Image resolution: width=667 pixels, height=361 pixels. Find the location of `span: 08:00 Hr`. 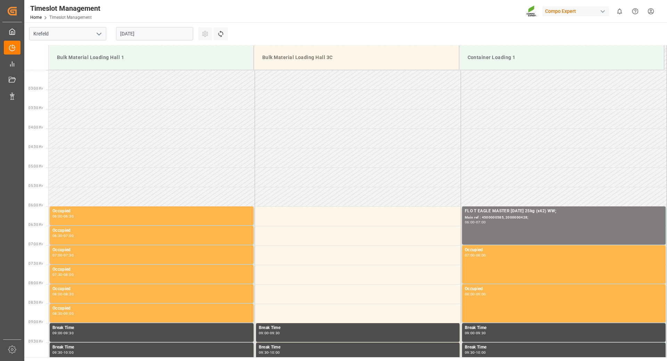

span: 08:00 Hr is located at coordinates (35, 283).